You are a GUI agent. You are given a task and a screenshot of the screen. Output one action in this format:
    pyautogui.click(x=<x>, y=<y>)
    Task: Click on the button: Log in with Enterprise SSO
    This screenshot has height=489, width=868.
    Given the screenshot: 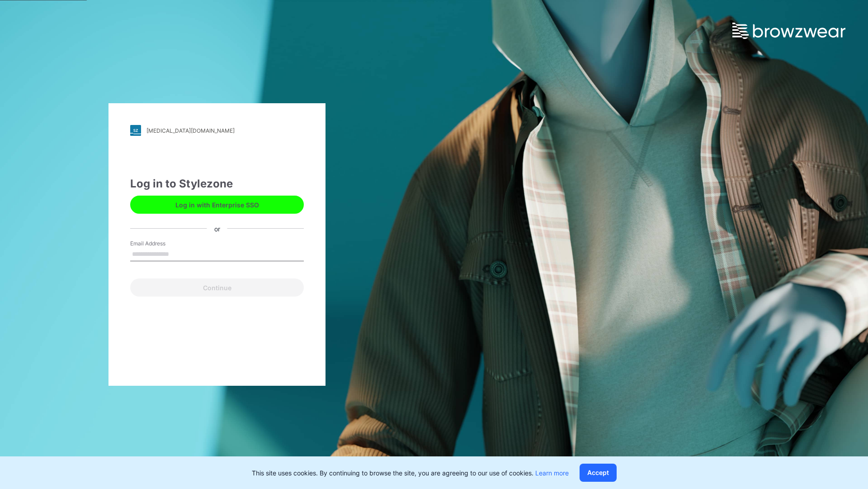 What is the action you would take?
    pyautogui.click(x=217, y=204)
    